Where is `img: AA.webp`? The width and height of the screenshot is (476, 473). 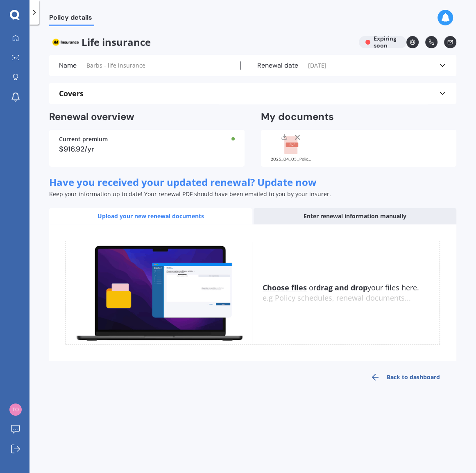 img: AA.webp is located at coordinates (65, 42).